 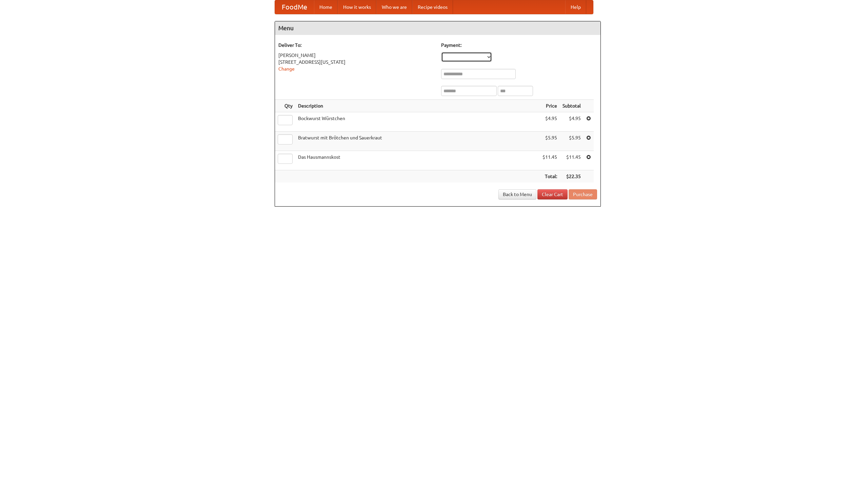 What do you see at coordinates (418, 121) in the screenshot?
I see `td: Bockwurst Würstchen` at bounding box center [418, 121].